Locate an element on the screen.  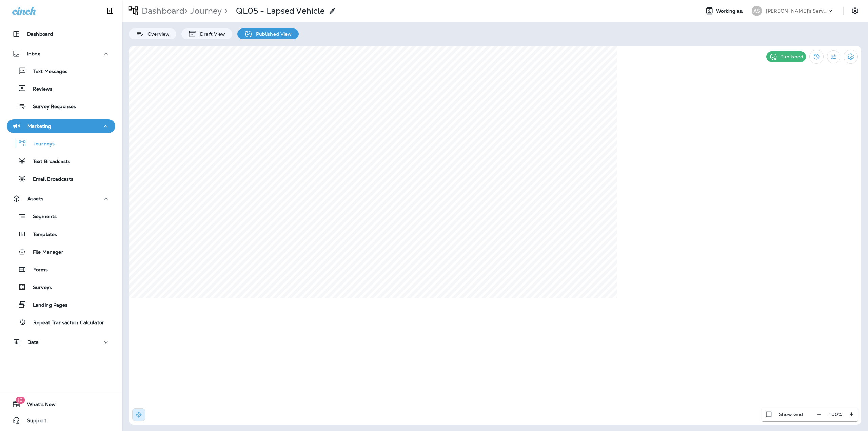
button: View Changelog is located at coordinates (817, 57).